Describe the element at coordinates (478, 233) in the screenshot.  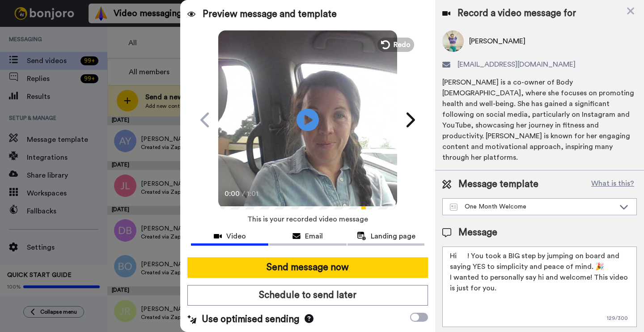
I see `span: Message` at that location.